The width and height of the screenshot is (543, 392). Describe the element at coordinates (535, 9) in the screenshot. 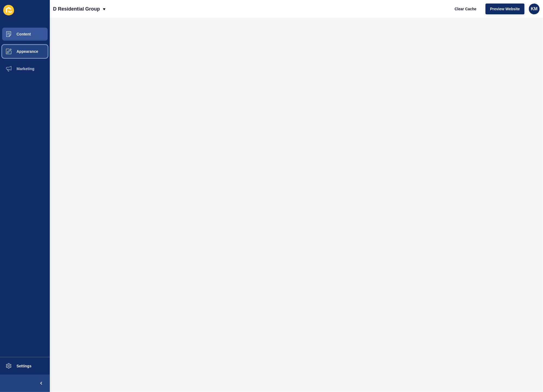

I see `span: KM` at that location.